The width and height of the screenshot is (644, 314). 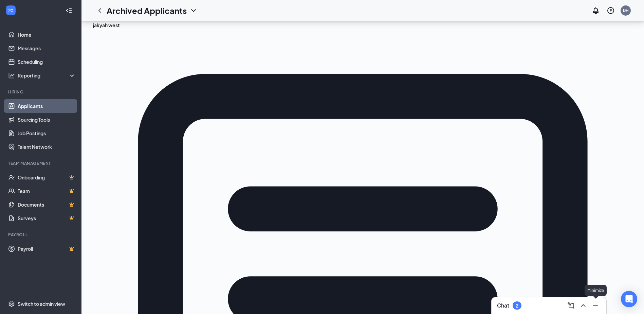 What do you see at coordinates (595, 290) in the screenshot?
I see `div: Minimize` at bounding box center [595, 290].